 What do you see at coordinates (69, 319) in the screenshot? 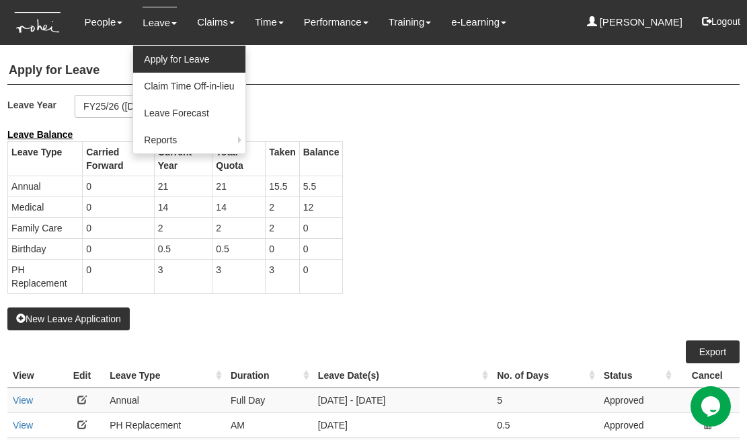
I see `button: New Leave Application` at bounding box center [69, 319].